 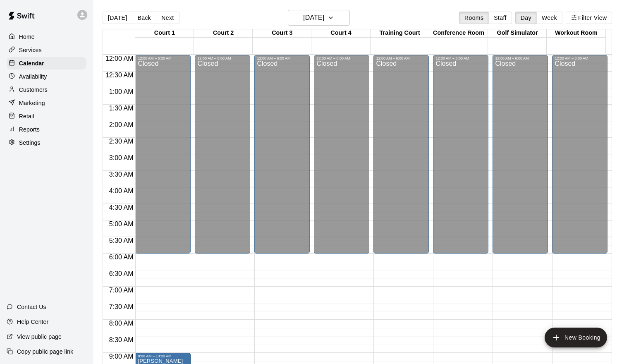 What do you see at coordinates (121, 207) in the screenshot?
I see `span: 4:30 AM` at bounding box center [121, 207].